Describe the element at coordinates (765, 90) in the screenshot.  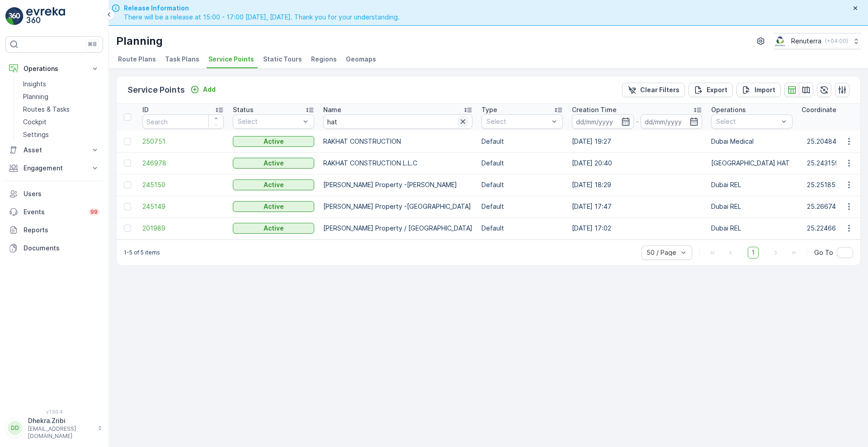
I see `p: Import` at that location.